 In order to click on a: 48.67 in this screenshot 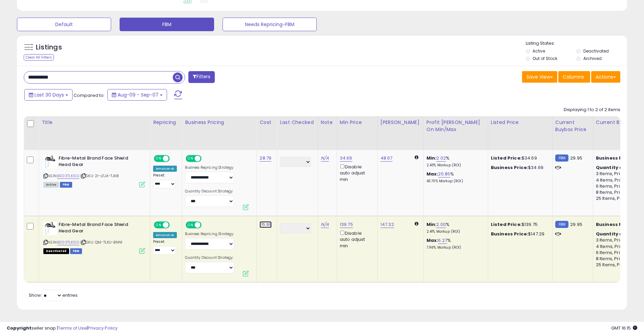, I will do `click(387, 158)`.